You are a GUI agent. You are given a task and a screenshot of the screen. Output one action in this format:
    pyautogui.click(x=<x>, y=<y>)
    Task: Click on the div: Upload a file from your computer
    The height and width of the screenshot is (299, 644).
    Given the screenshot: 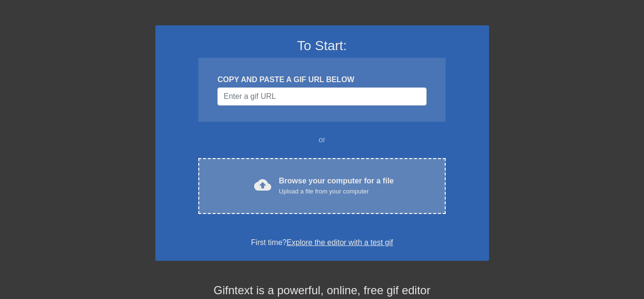 What is the action you would take?
    pyautogui.click(x=336, y=191)
    